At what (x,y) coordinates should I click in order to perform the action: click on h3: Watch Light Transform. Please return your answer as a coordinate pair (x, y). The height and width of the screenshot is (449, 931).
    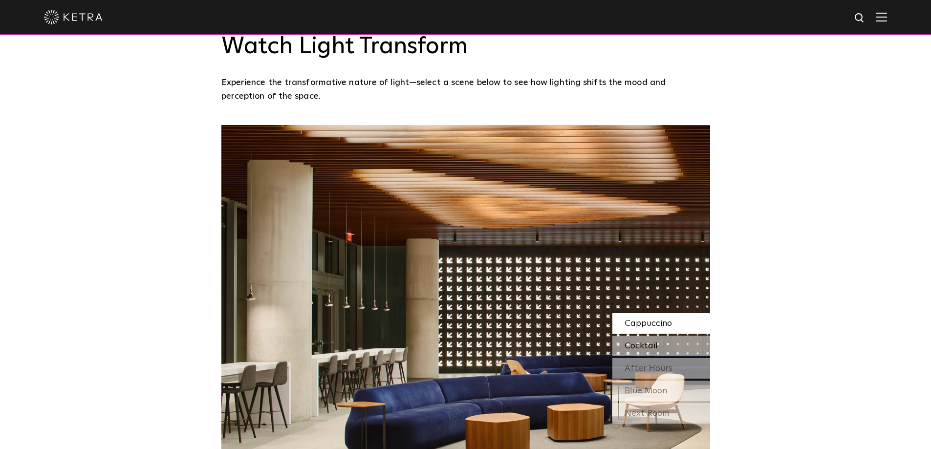
    Looking at the image, I should click on (466, 47).